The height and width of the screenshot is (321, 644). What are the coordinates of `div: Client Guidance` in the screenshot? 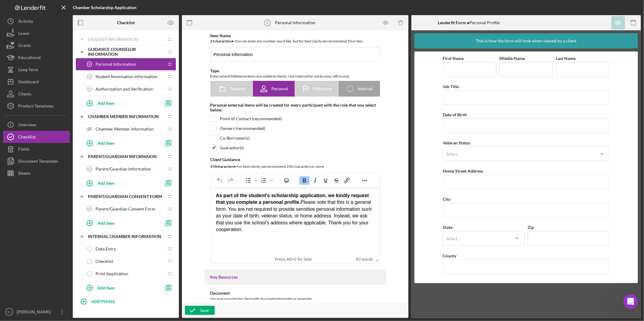 It's located at (295, 159).